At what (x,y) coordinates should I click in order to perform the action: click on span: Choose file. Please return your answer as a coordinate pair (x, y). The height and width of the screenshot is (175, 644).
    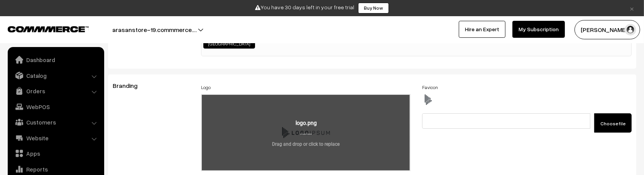
    Looking at the image, I should click on (613, 123).